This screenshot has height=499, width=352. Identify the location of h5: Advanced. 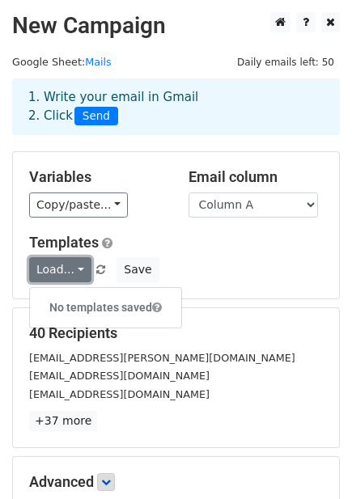
(176, 482).